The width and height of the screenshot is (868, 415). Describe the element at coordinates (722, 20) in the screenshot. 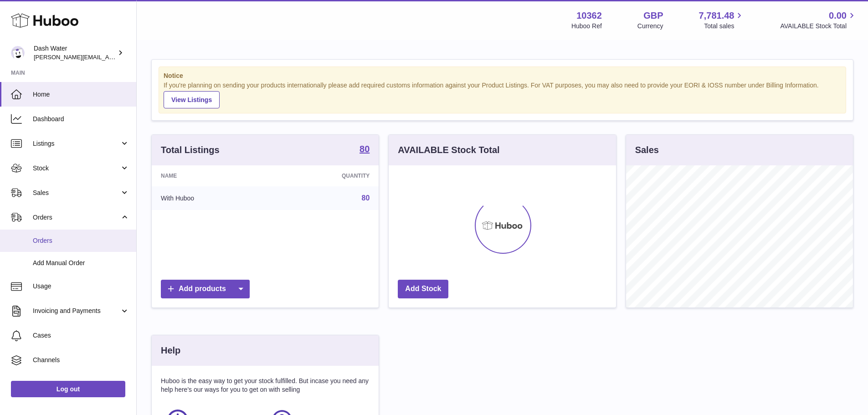

I see `a: 7,781.48 Total sales` at that location.